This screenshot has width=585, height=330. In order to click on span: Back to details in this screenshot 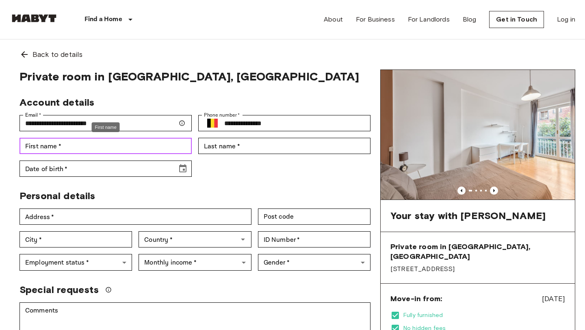, I will do `click(57, 54)`.